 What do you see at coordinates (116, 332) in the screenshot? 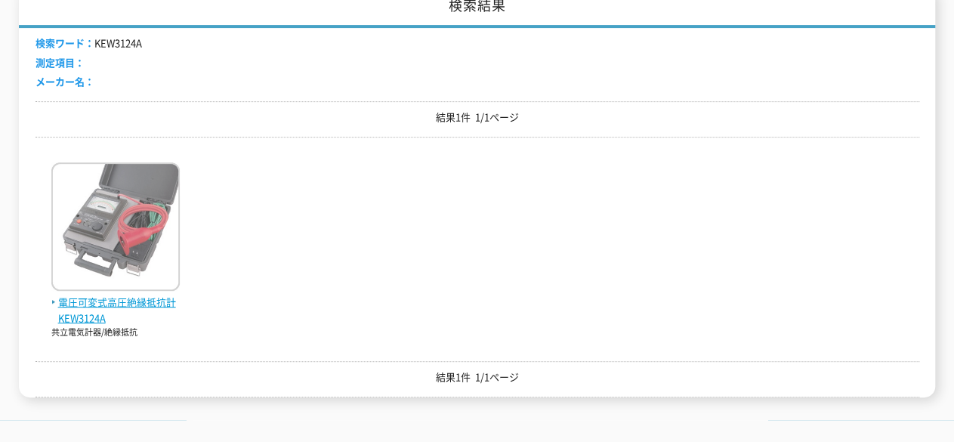
I see `p: 共立電気計器/絶縁抵抗` at bounding box center [116, 332].